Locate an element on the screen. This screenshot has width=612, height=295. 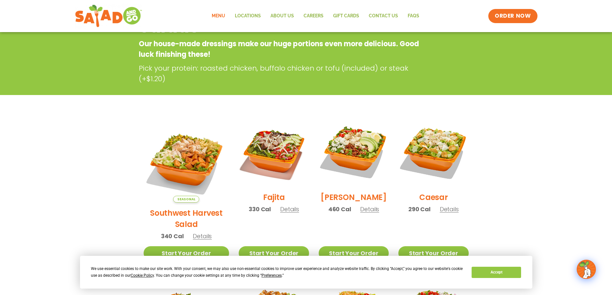
a: Careers is located at coordinates (314, 16).